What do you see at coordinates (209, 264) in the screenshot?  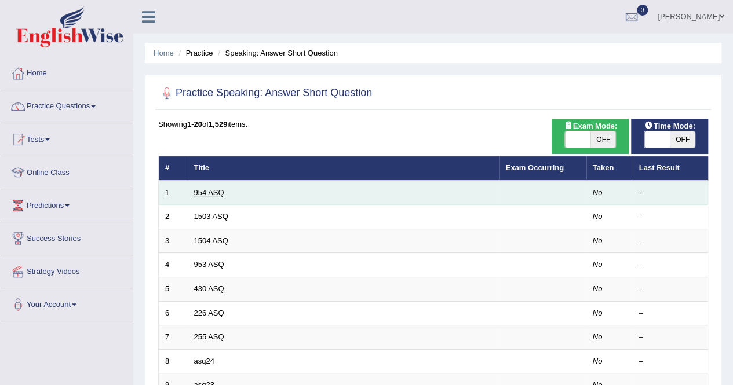 I see `a: 953 ASQ` at bounding box center [209, 264].